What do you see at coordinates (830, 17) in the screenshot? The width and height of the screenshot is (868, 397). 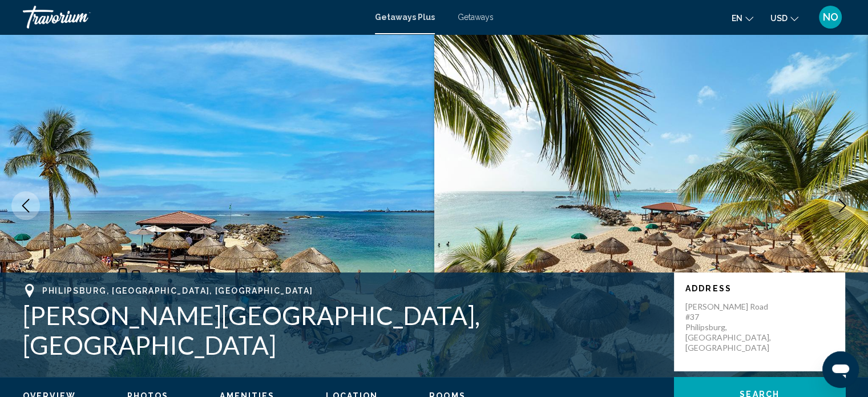 I see `span: NO` at bounding box center [830, 17].